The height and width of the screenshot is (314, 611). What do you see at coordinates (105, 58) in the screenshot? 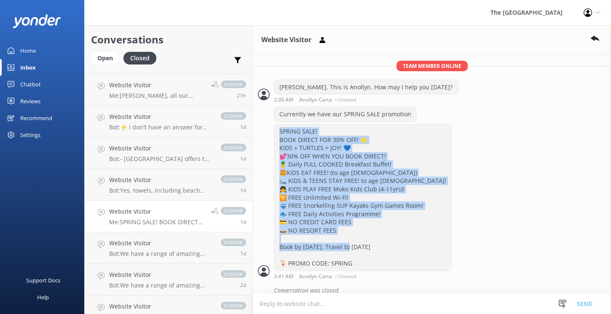
I see `div: Open` at bounding box center [105, 58].